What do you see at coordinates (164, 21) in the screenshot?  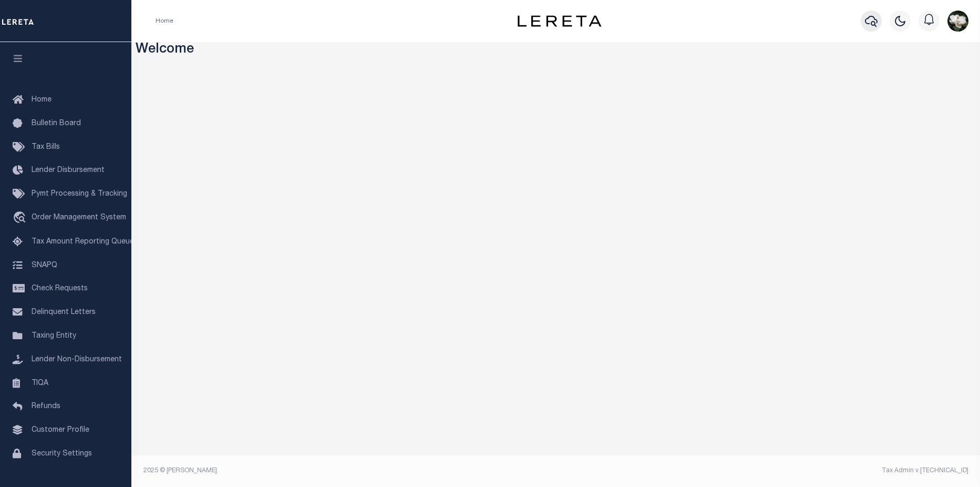 I see `li: Home` at bounding box center [164, 21].